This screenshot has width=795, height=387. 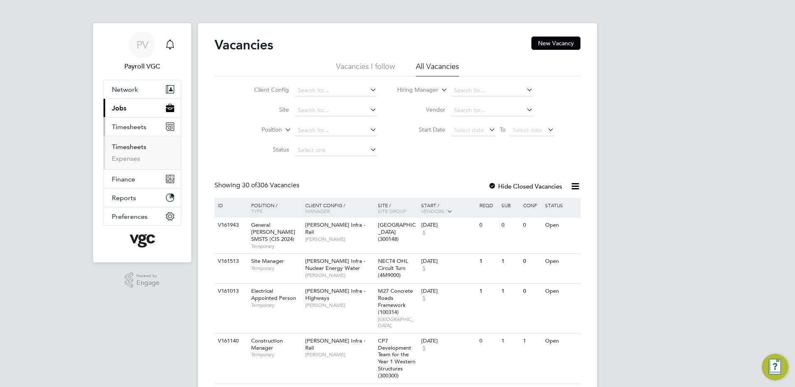 What do you see at coordinates (230, 225) in the screenshot?
I see `div: V161943` at bounding box center [230, 225].